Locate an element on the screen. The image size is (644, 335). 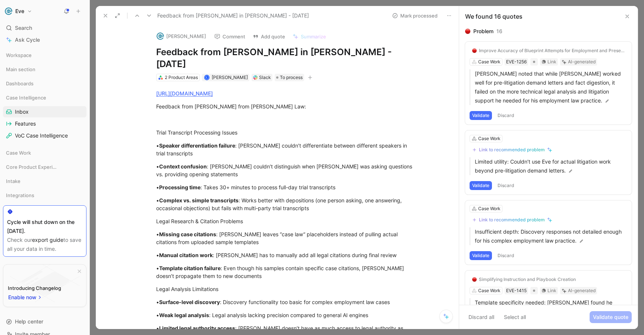
span: Main section is located at coordinates (21, 69).